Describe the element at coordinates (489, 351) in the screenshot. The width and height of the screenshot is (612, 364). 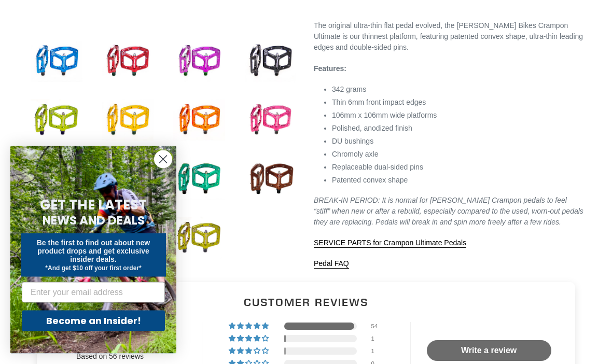
I see `a: Write a review` at that location.